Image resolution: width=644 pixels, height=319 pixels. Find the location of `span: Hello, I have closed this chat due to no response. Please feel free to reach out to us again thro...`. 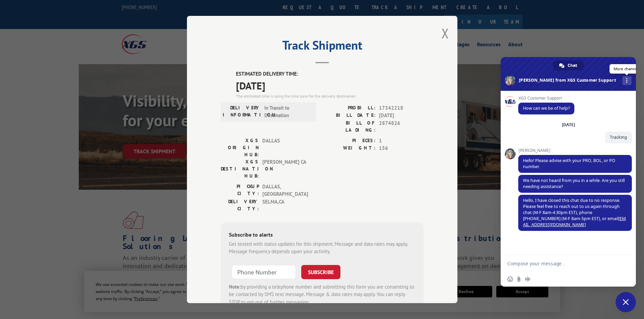

span: Hello, I have closed this chat due to no response. Please feel free to reach out to us again thro... is located at coordinates (574, 213).